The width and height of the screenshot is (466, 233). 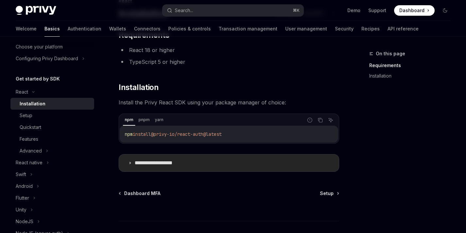 What do you see at coordinates (248, 29) in the screenshot?
I see `a: Transaction management` at bounding box center [248, 29].